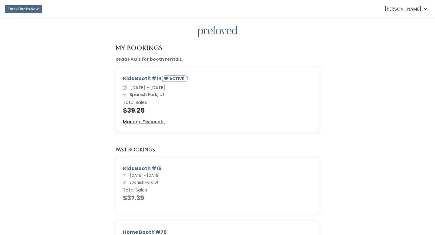  Describe the element at coordinates (218, 110) in the screenshot. I see `h4: $39.25` at that location.